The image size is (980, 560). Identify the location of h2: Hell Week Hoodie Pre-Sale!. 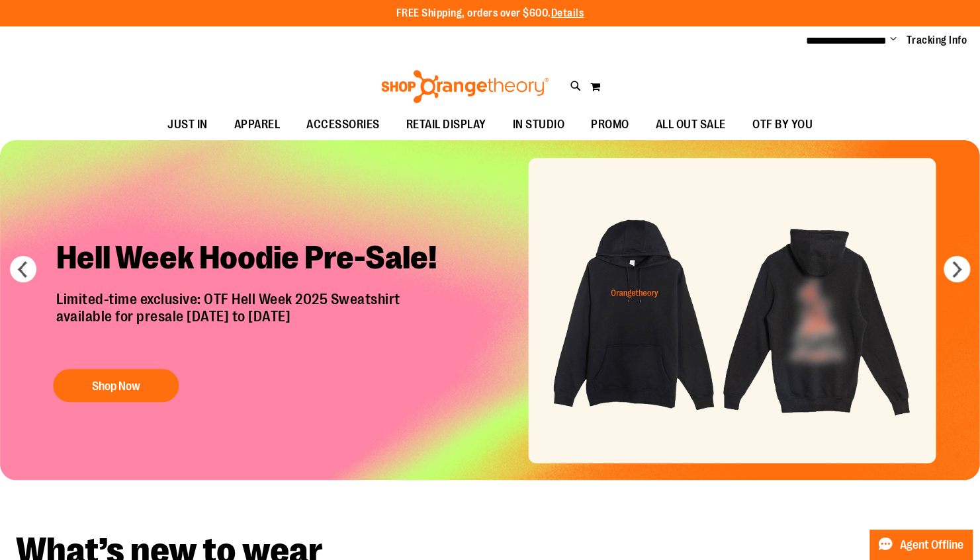
(253, 259).